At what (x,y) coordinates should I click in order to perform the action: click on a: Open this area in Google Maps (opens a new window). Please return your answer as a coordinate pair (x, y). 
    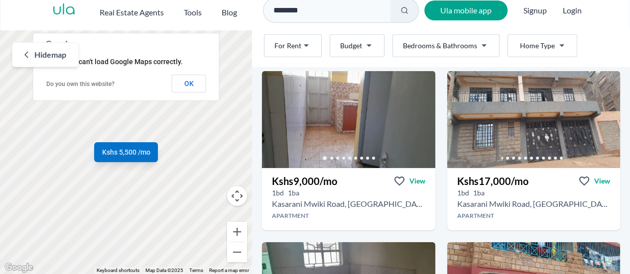
    Looking at the image, I should click on (19, 268).